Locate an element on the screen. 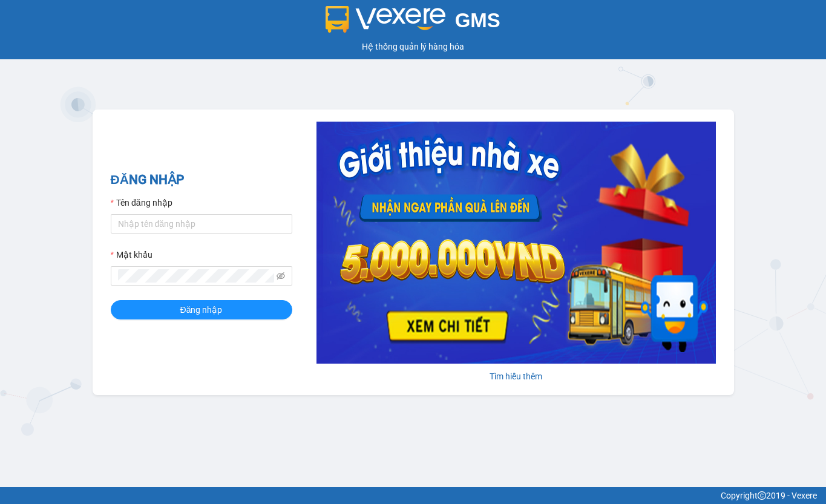 The width and height of the screenshot is (826, 504). button: Đăng nhập is located at coordinates (202, 310).